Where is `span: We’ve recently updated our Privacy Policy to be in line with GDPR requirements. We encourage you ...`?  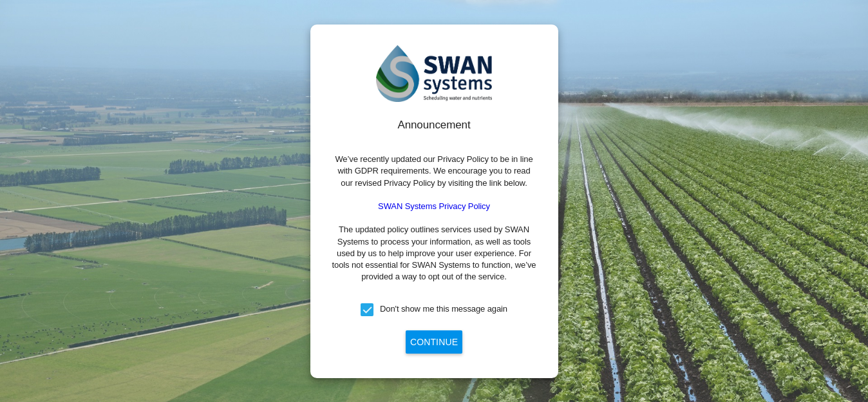
span: We’ve recently updated our Privacy Policy to be in line with GDPR requirements. We encourage you ... is located at coordinates (433, 170).